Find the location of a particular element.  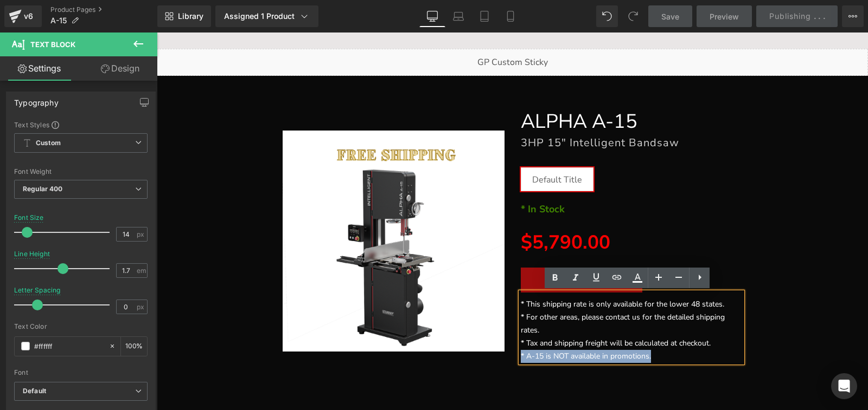

a: v6 is located at coordinates (23, 16).